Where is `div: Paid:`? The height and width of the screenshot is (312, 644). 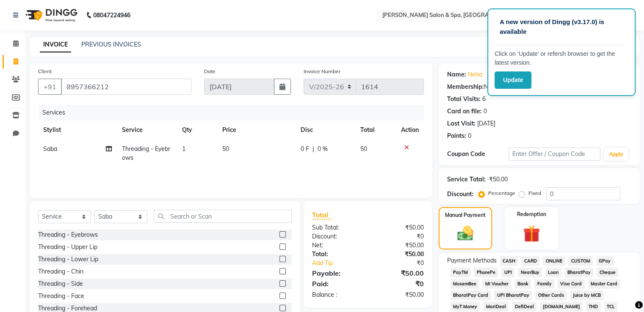 div: Paid: is located at coordinates (337, 284).